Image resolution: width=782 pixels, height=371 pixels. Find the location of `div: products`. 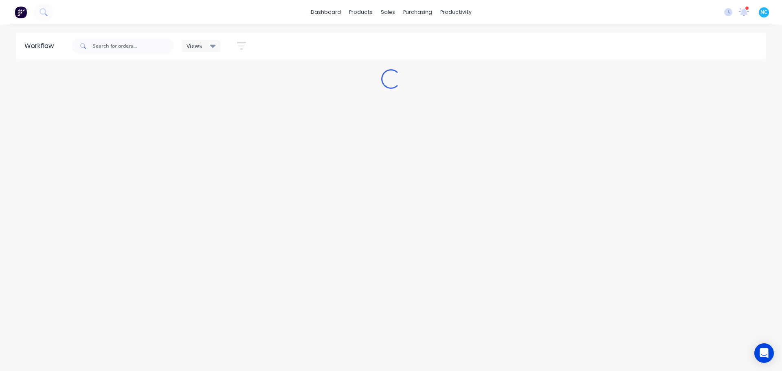

div: products is located at coordinates (361, 12).